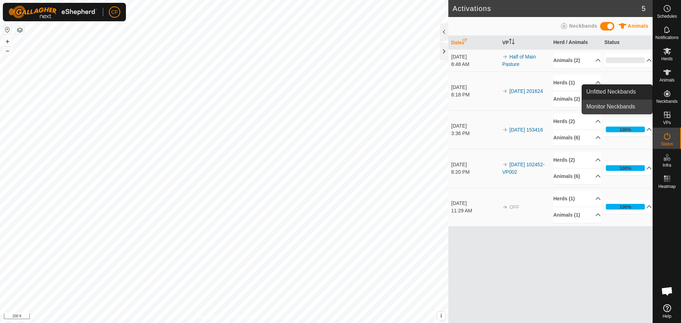 This screenshot has width=681, height=323. What do you see at coordinates (617, 107) in the screenshot?
I see `a: Monitor Neckbands` at bounding box center [617, 107].